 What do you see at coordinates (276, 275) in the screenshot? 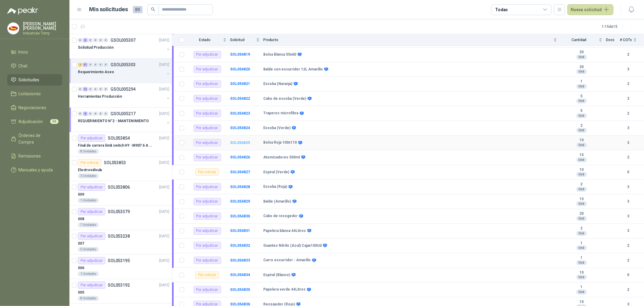
I see `b: Espiral (Blanco)` at bounding box center [276, 275].